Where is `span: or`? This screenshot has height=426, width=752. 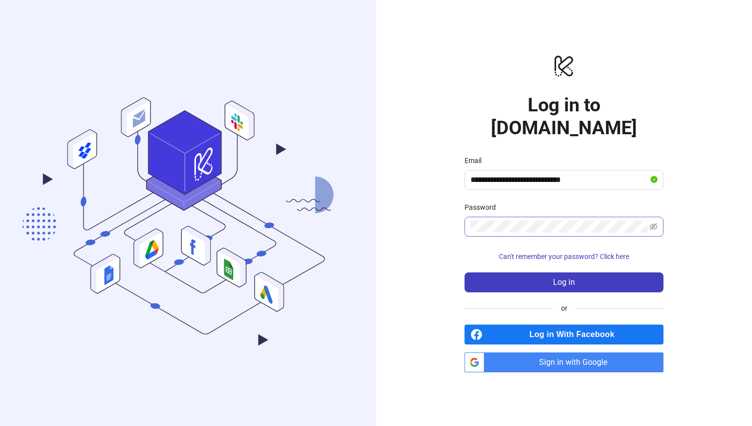 span: or is located at coordinates (564, 308).